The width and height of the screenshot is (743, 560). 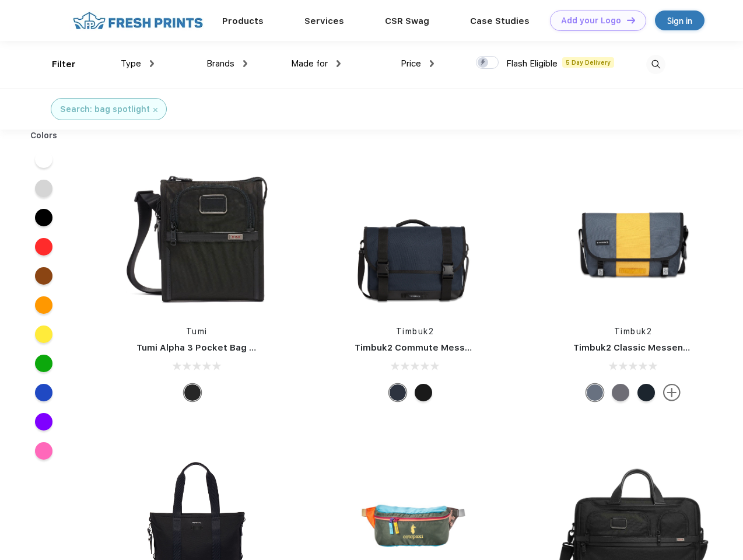 I want to click on div: Filter, so click(x=63, y=64).